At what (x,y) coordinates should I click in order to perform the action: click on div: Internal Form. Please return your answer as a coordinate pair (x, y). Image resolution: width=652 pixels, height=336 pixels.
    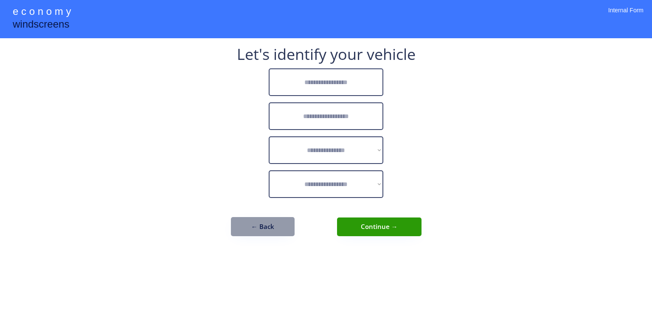
    Looking at the image, I should click on (626, 16).